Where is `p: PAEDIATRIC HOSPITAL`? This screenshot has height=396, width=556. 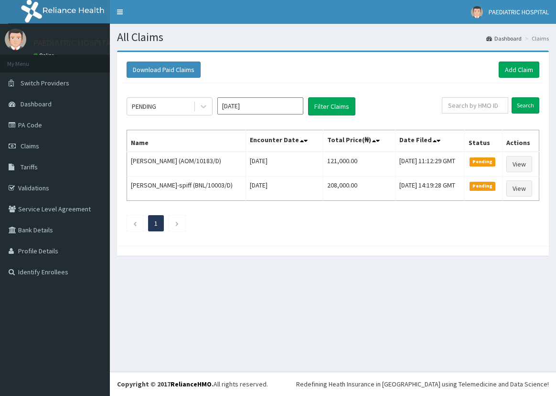
p: PAEDIATRIC HOSPITAL is located at coordinates (74, 43).